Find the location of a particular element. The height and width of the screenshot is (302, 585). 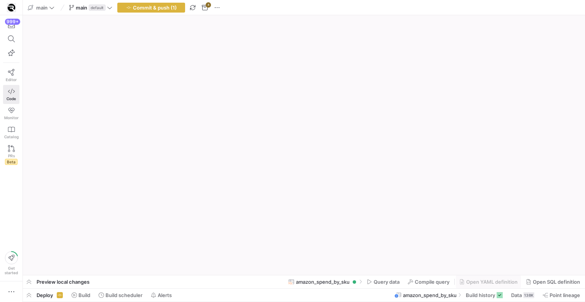

span: Alerts is located at coordinates (165, 295).